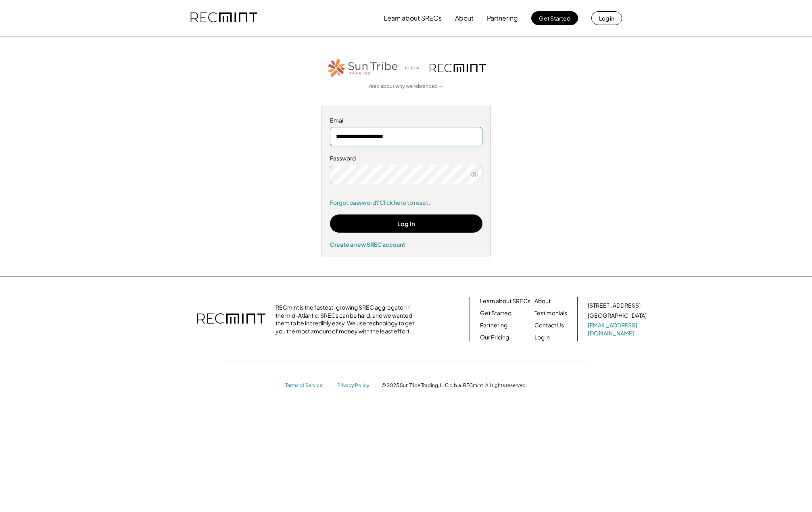  I want to click on a: Learn about SRECs, so click(505, 301).